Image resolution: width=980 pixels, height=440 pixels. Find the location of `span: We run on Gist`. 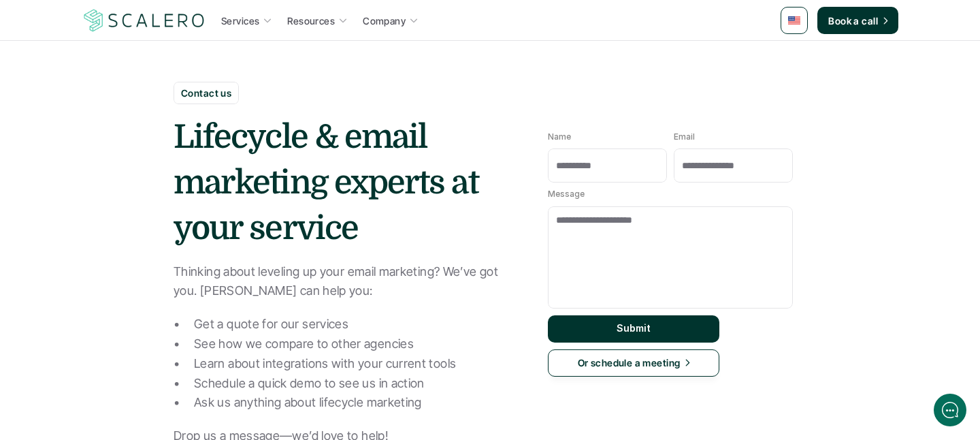

span: We run on Gist is located at coordinates (143, 356).